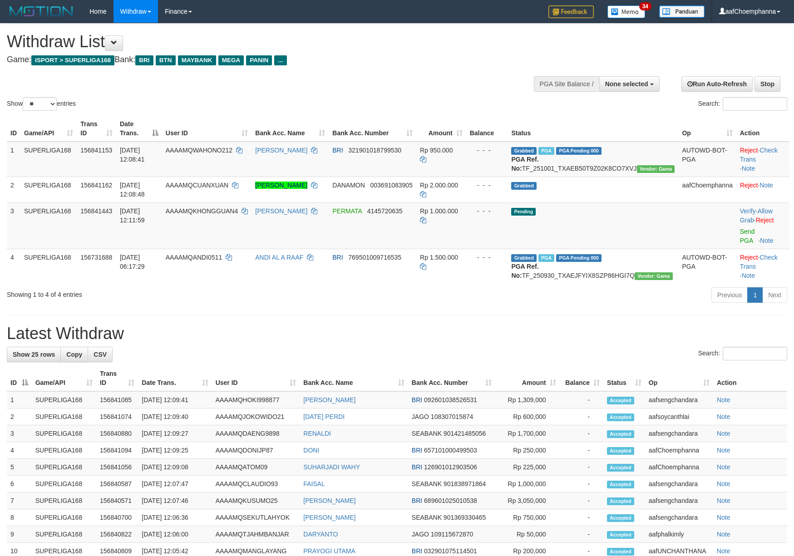 This screenshot has height=556, width=794. I want to click on h1: Withdraw List, so click(263, 42).